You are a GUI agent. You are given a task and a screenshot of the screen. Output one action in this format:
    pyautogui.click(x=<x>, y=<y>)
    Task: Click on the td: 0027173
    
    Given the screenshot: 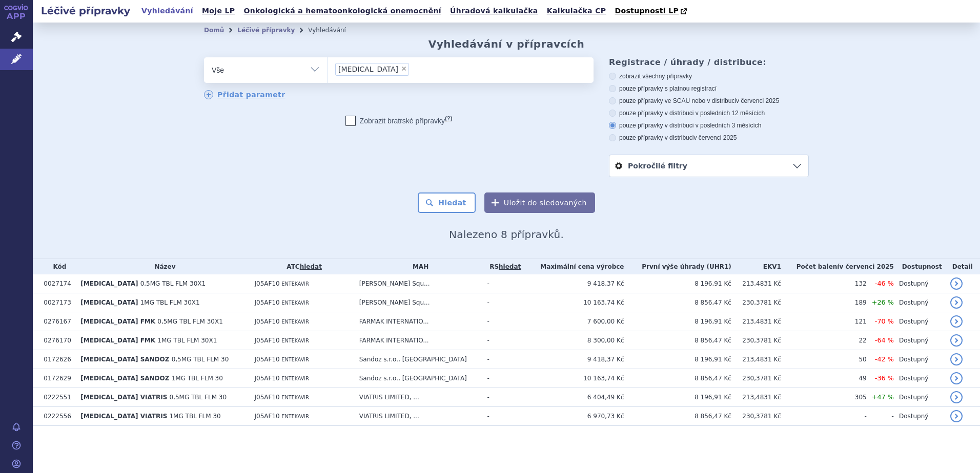 What is the action you would take?
    pyautogui.click(x=57, y=302)
    